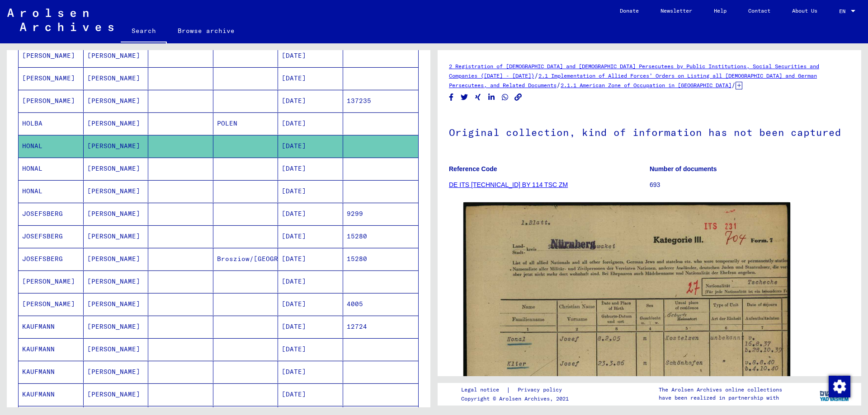  Describe the element at coordinates (834, 394) in the screenshot. I see `img: yv_logo.png` at that location.